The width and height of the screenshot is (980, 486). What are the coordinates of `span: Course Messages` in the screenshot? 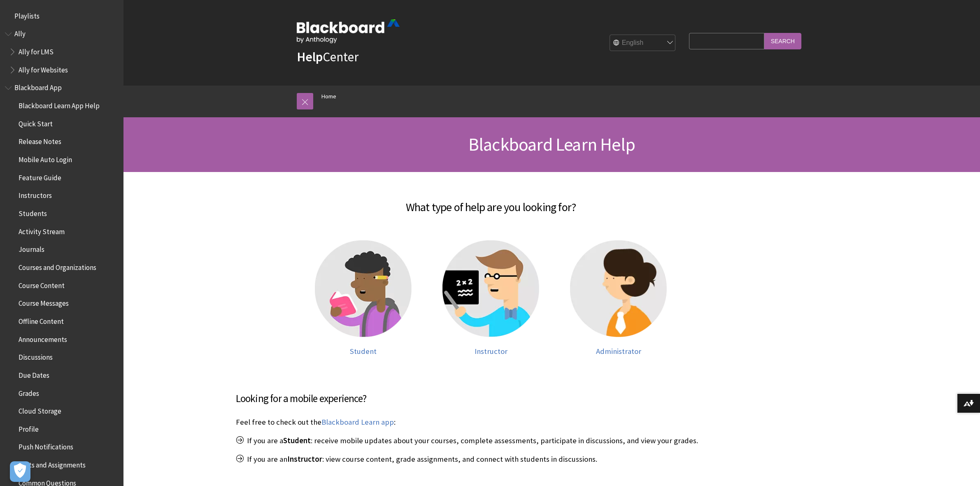 It's located at (44, 302).